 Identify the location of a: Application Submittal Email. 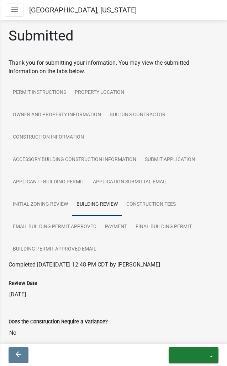
(130, 182).